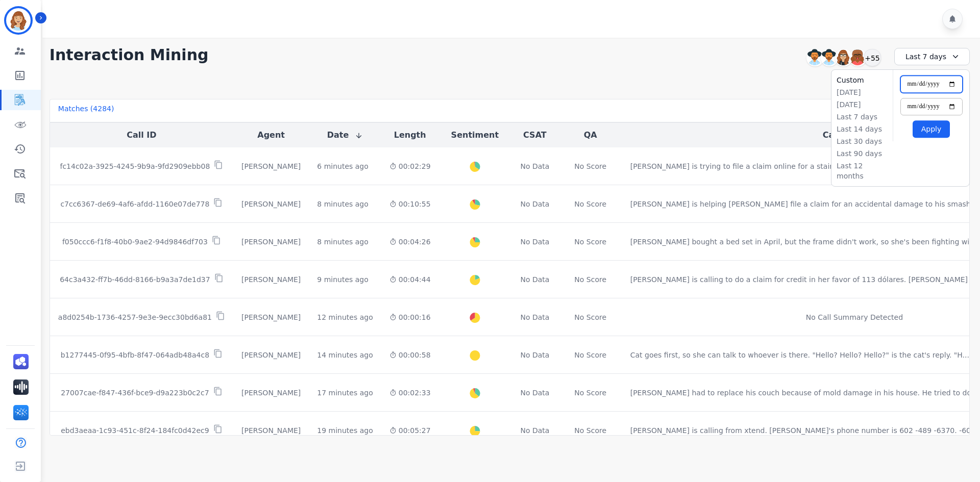  I want to click on div: 19 minutes ago, so click(344, 430).